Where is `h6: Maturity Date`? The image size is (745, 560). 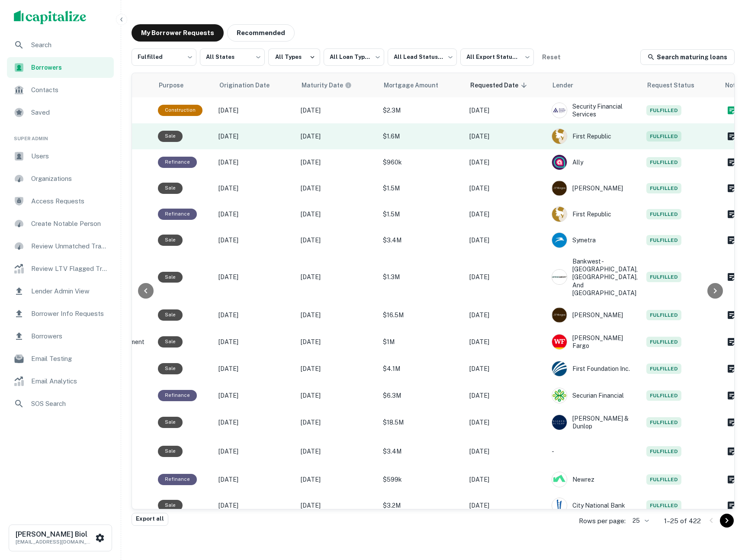
h6: Maturity Date is located at coordinates (322, 85).